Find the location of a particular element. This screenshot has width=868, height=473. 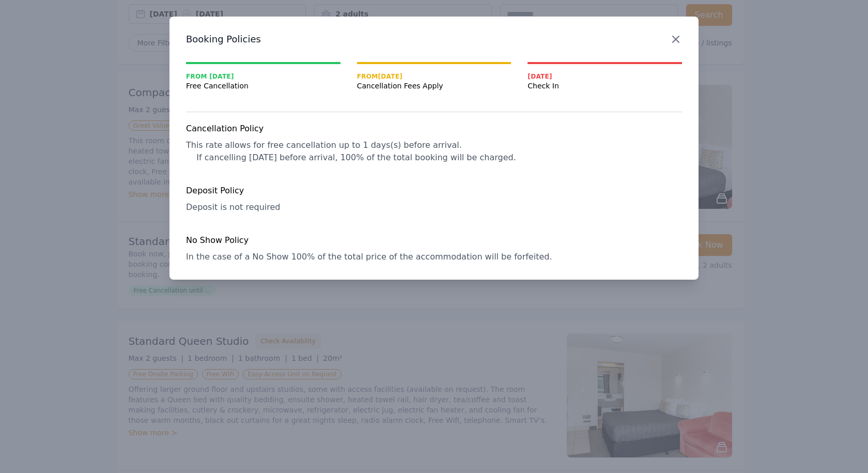

span: Cancellation Fees Apply is located at coordinates (434, 86).